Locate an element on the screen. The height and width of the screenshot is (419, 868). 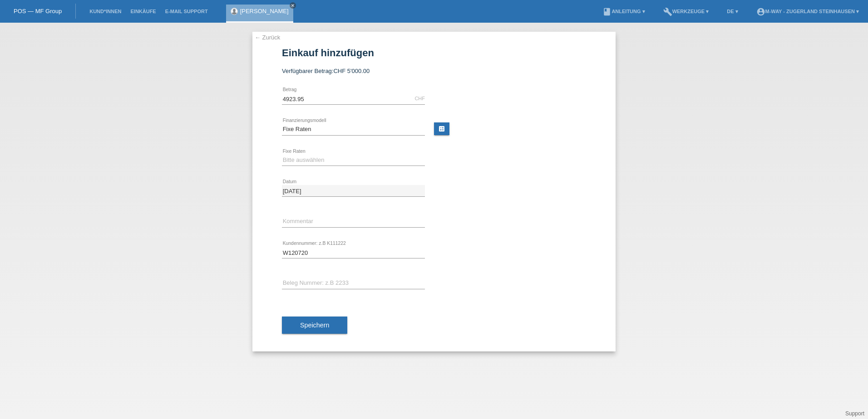
a: calculate is located at coordinates (442, 129).